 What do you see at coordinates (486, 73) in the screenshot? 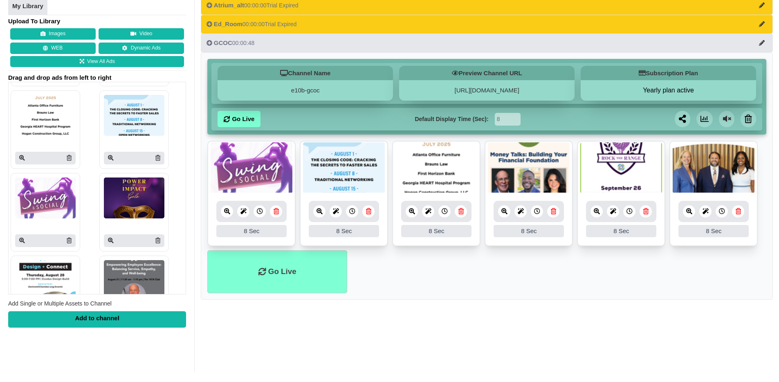
I see `h5: Preview Channel URL` at bounding box center [486, 73].